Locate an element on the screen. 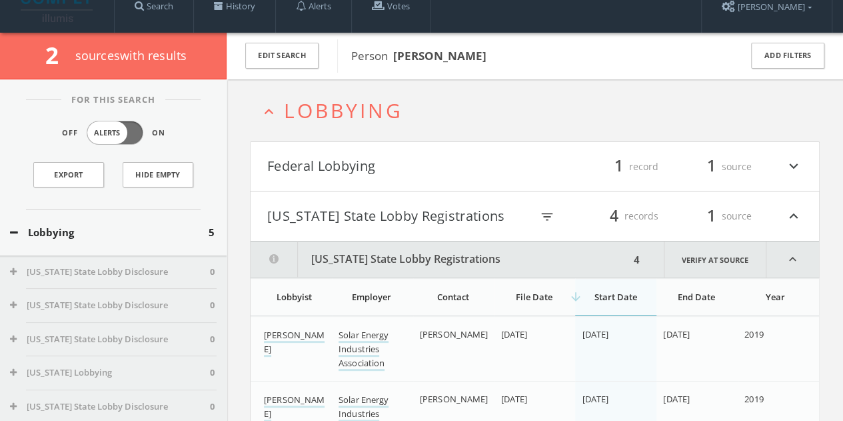 Image resolution: width=843 pixels, height=421 pixels. div: Lobbyist is located at coordinates (294, 297).